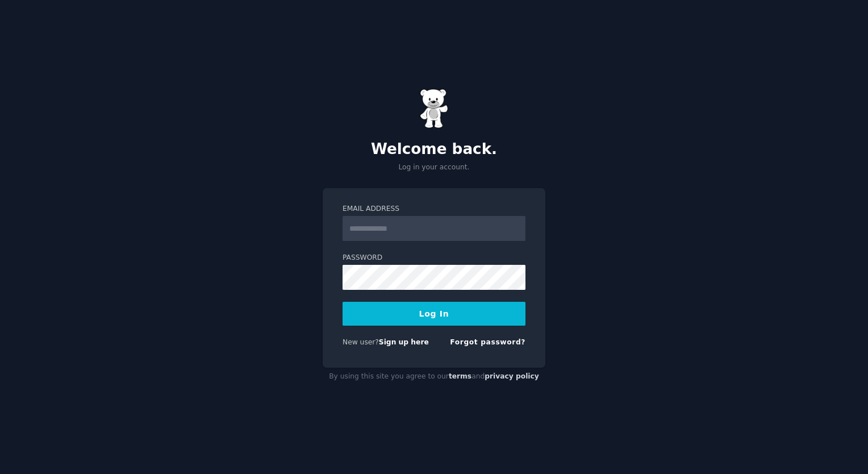 This screenshot has width=868, height=474. I want to click on h2: Welcome back., so click(434, 149).